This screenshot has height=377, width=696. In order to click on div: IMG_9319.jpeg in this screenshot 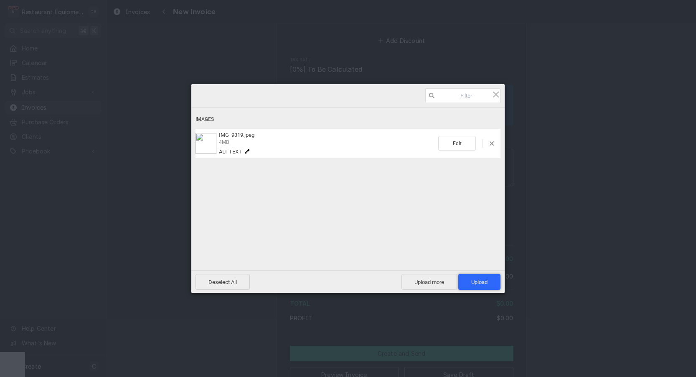, I will do `click(327, 143)`.